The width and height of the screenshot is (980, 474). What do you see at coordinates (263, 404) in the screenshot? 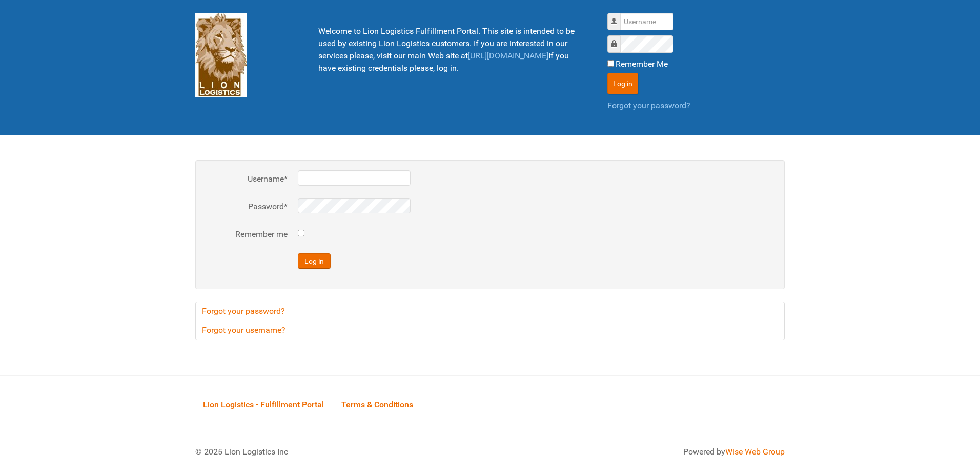
I see `a: Lion Logistics - Fulfillment Portal` at bounding box center [263, 404].